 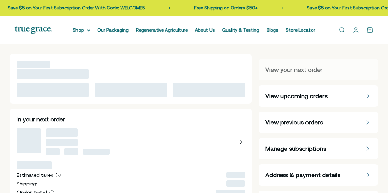 What do you see at coordinates (295, 149) in the screenshot?
I see `span: Manage subscriptions` at bounding box center [295, 149].